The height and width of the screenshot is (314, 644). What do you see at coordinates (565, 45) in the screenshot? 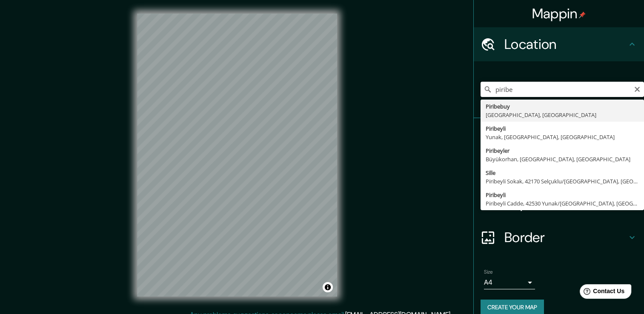
I see `h4: Location` at bounding box center [565, 45].